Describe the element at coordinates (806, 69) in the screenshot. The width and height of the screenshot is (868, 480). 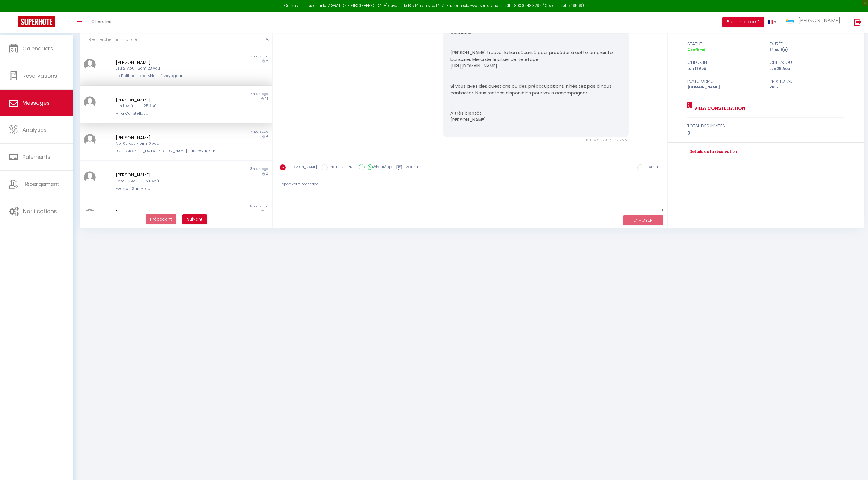
I see `div: Lun 25 Aoû` at that location.